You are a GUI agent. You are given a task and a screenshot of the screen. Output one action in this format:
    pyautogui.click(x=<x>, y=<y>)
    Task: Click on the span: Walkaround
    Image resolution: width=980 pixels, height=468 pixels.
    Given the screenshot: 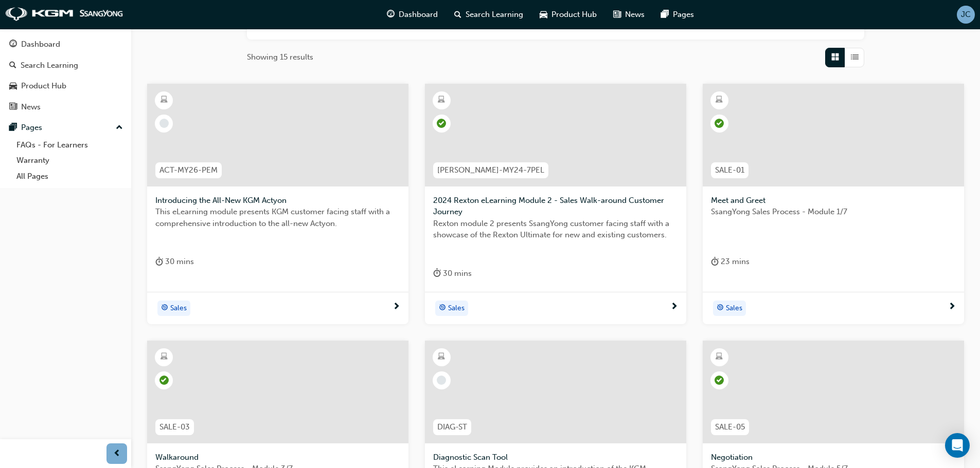 What is the action you would take?
    pyautogui.click(x=278, y=458)
    